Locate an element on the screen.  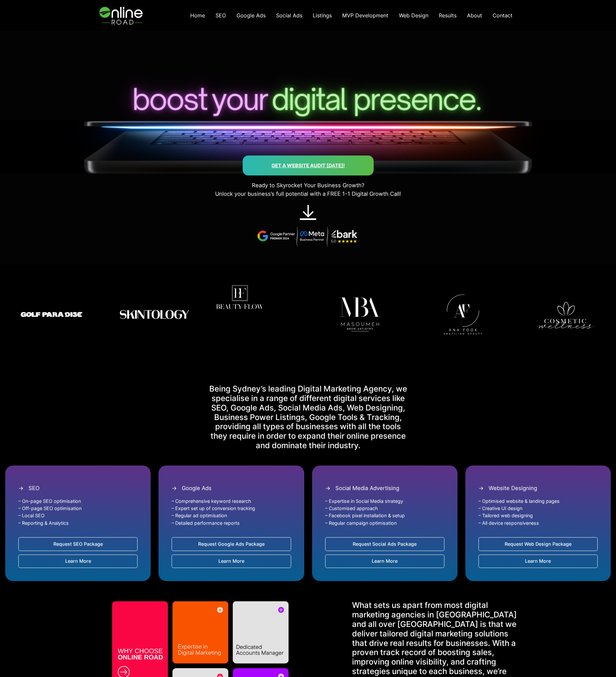
span: Results is located at coordinates (448, 15).